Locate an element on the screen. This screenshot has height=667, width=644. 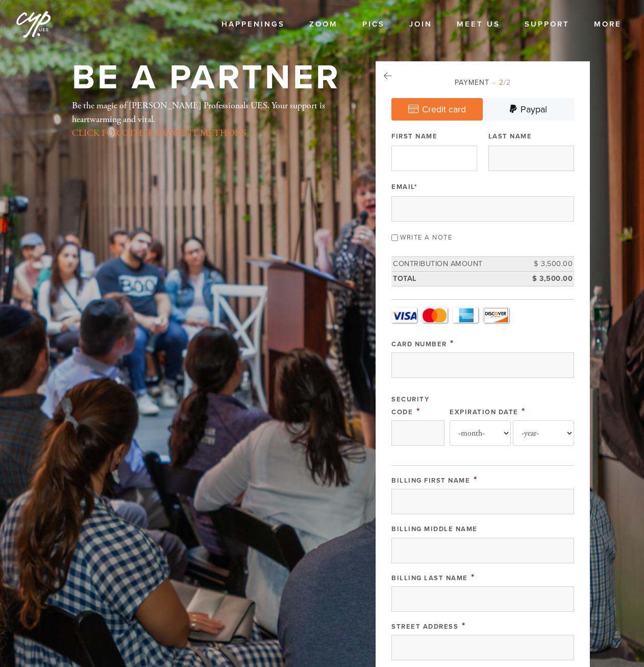
a: Support is located at coordinates (548, 24).